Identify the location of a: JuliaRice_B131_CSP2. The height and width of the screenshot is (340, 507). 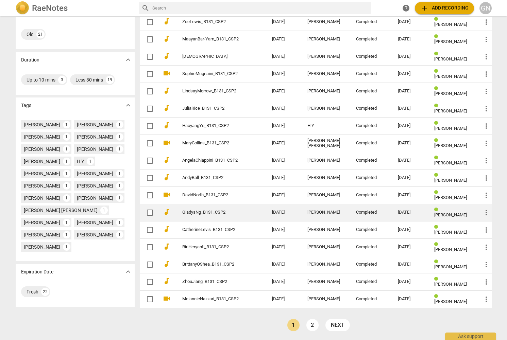
(215, 108).